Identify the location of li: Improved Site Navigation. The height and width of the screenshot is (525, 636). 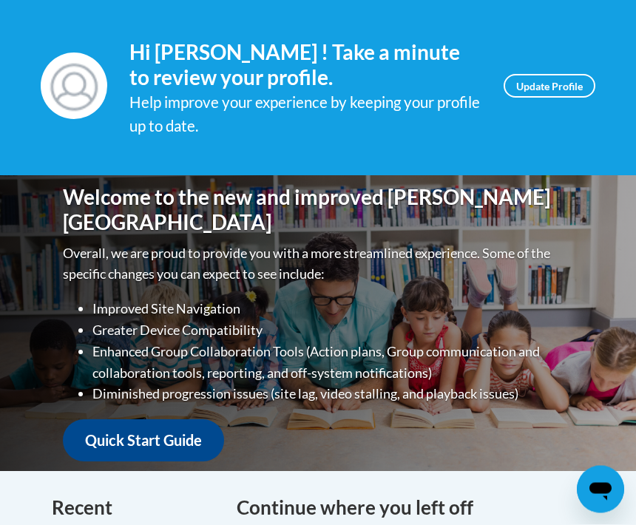
(333, 309).